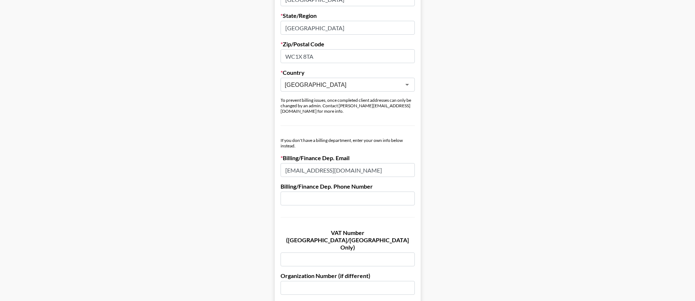 The width and height of the screenshot is (695, 301). Describe the element at coordinates (348, 105) in the screenshot. I see `div: To prevent billing issues, once completed client addresses can only be changed by an admin. Conta...` at that location.